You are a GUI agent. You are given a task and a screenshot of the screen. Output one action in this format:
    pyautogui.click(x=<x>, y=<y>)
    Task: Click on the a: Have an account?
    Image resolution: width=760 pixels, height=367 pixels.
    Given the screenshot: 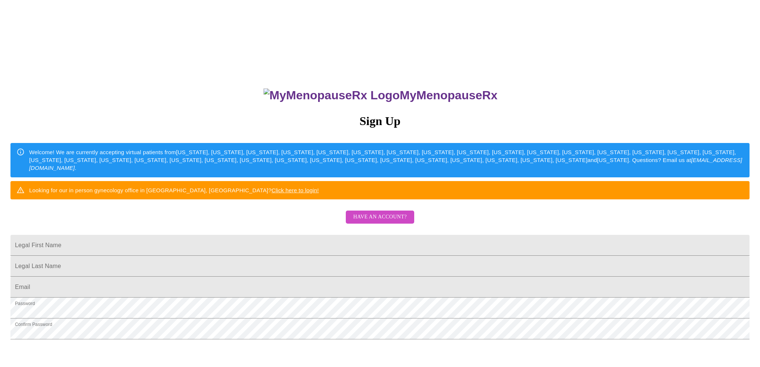 What is the action you would take?
    pyautogui.click(x=380, y=222)
    